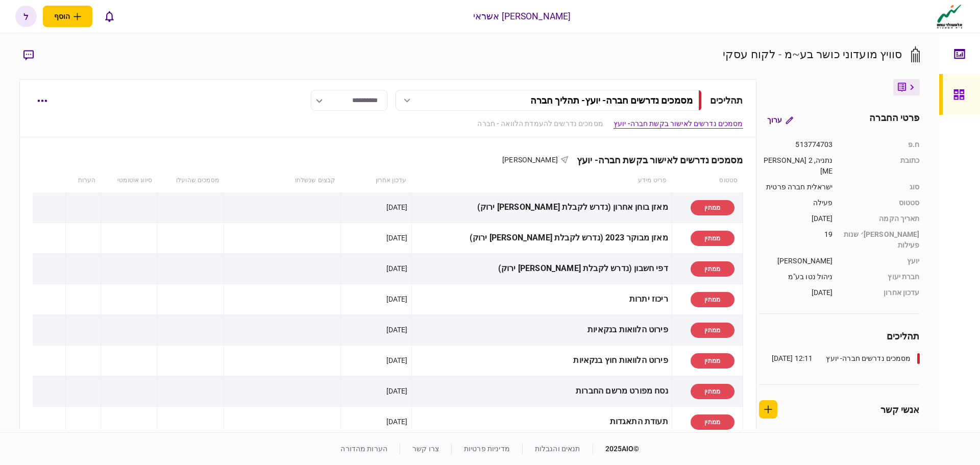 This screenshot has height=465, width=980. I want to click on div: 513774703, so click(795, 145).